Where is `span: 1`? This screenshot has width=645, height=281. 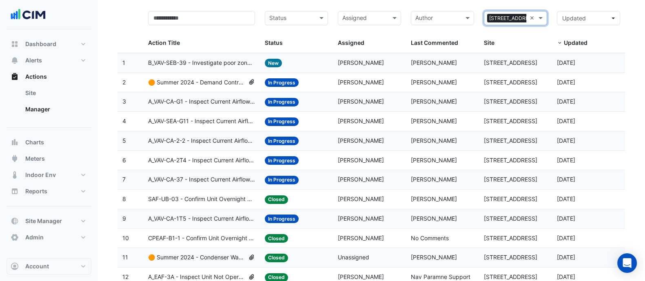 span: 1 is located at coordinates (124, 62).